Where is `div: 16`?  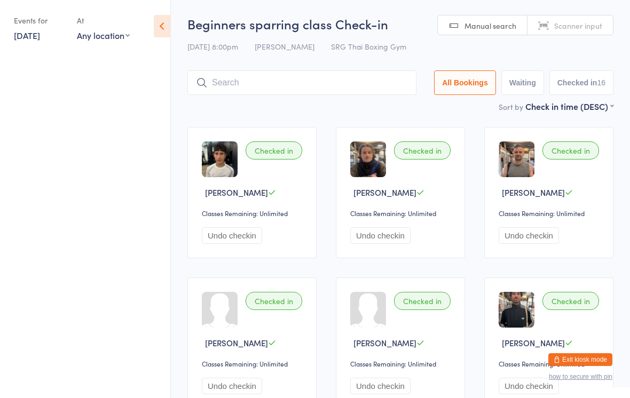
div: 16 is located at coordinates (601, 83).